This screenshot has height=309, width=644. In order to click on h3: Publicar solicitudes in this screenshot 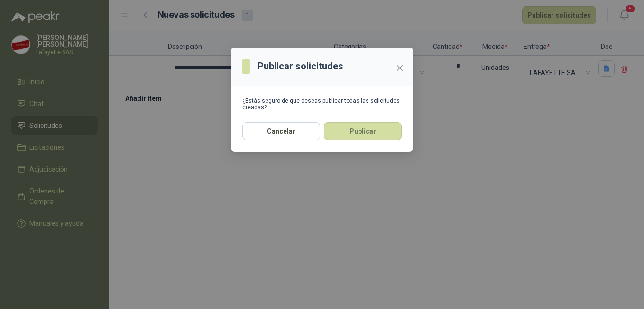, I will do `click(300, 66)`.